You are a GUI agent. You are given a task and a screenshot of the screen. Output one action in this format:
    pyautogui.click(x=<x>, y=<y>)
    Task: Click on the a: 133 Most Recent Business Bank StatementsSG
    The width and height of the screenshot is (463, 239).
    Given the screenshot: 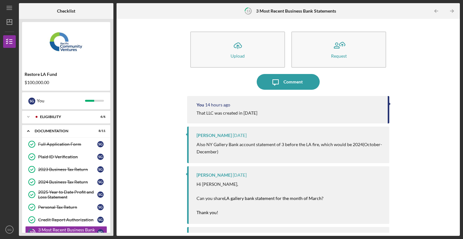 What is the action you would take?
    pyautogui.click(x=66, y=232)
    